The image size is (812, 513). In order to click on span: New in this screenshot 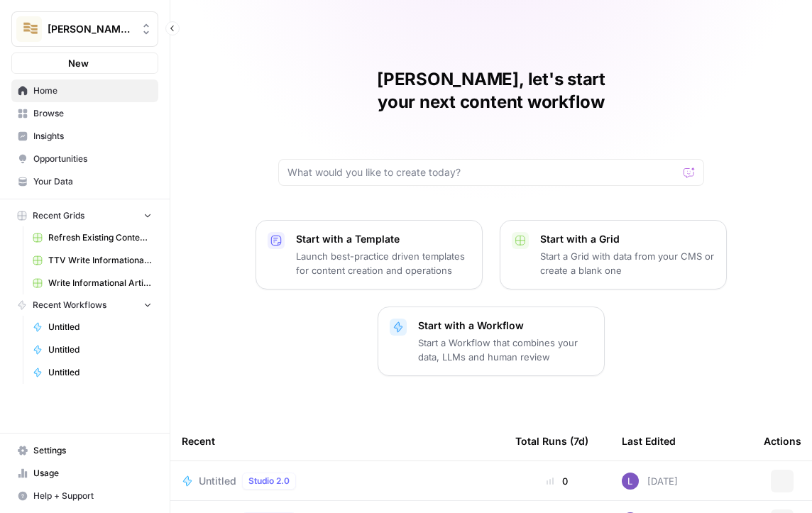, I will do `click(78, 63)`.